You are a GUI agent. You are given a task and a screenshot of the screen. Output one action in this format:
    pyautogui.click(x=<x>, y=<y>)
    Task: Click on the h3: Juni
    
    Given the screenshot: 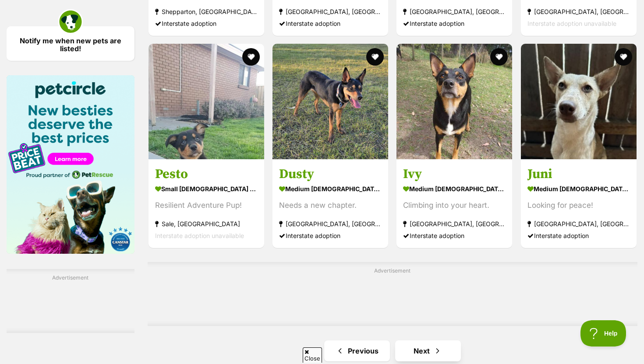 What is the action you would take?
    pyautogui.click(x=578, y=174)
    